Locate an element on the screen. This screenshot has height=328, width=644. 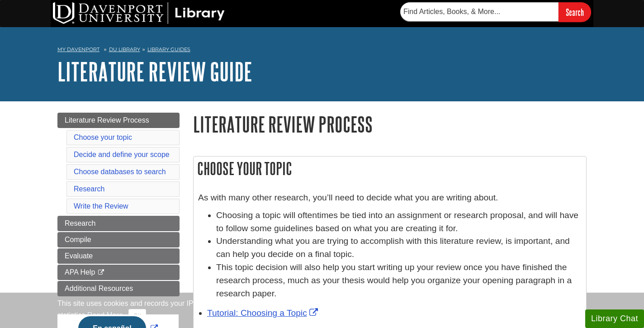
span: Literature Review Process is located at coordinates (107, 120).